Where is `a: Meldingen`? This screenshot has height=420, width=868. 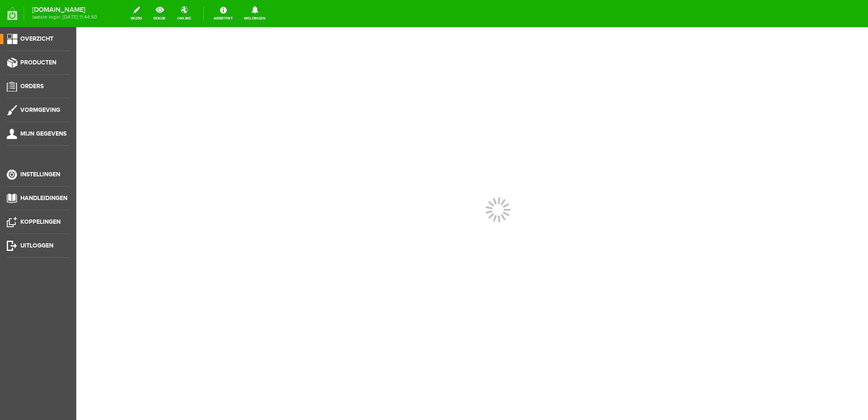 a: Meldingen is located at coordinates (255, 14).